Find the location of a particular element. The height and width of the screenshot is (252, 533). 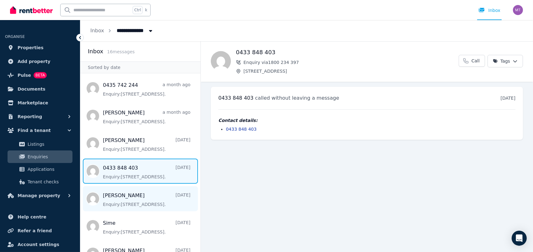

div: Open Intercom Messenger is located at coordinates (519, 238).